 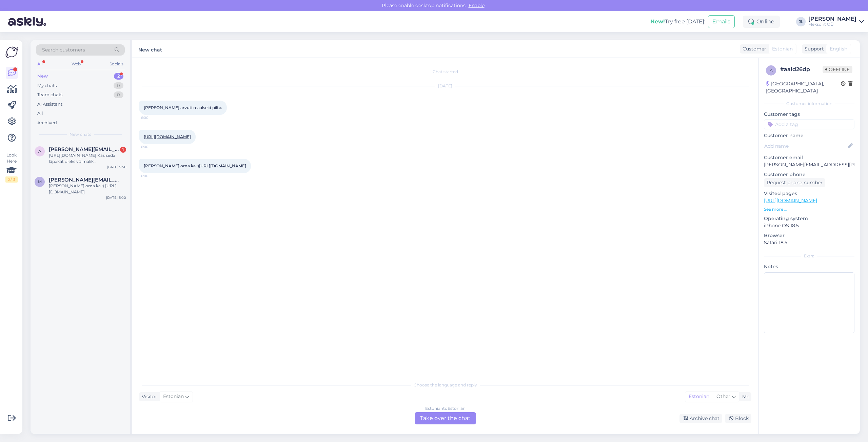 What do you see at coordinates (832, 24) in the screenshot?
I see `div: Fleksont OÜ` at bounding box center [832, 24].